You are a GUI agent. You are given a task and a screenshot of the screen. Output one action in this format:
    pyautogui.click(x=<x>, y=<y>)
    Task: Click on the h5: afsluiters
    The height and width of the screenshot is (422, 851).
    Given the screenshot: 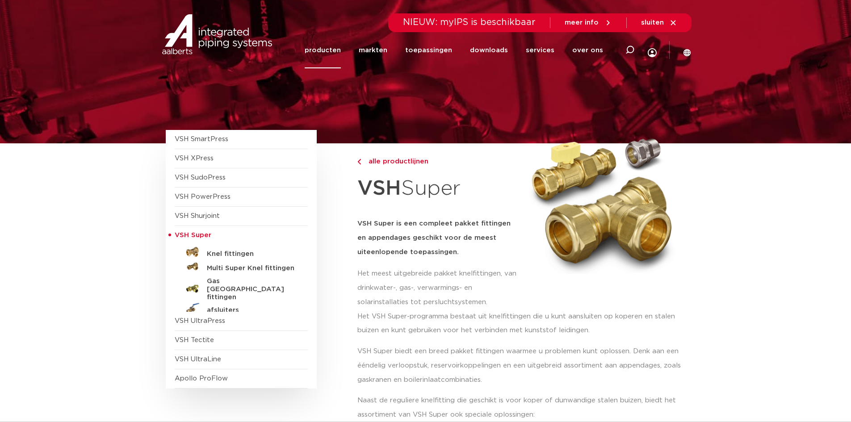 What is the action you would take?
    pyautogui.click(x=251, y=310)
    